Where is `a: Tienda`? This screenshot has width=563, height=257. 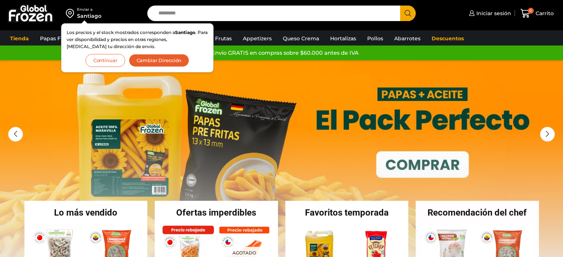 a: Tienda is located at coordinates (19, 39).